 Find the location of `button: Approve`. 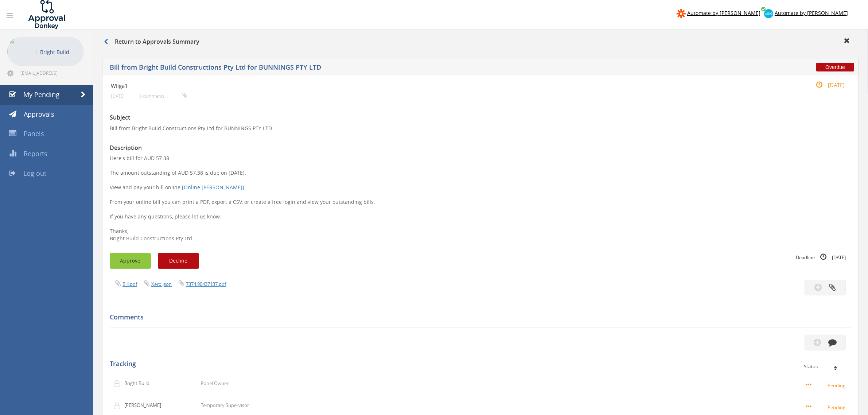

button: Approve is located at coordinates (130, 261).